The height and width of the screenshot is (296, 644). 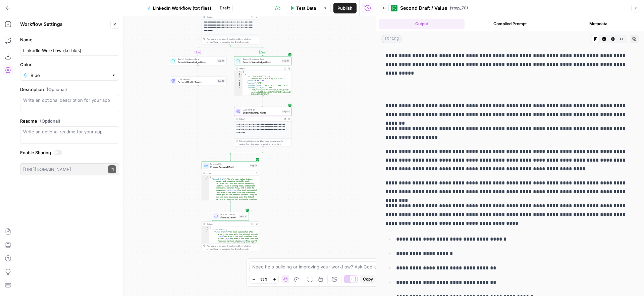 What do you see at coordinates (263, 101) in the screenshot?
I see `g: Edge from step_69 to step_70` at bounding box center [263, 101].